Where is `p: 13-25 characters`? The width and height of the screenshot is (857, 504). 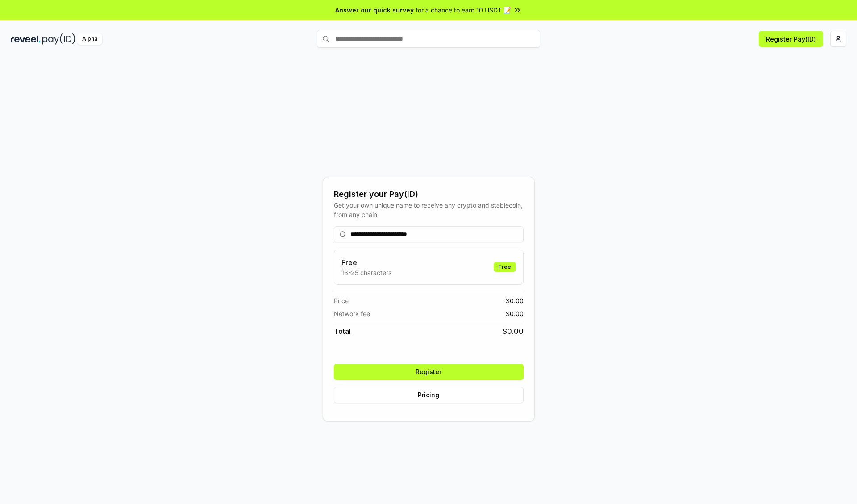 p: 13-25 characters is located at coordinates (367, 272).